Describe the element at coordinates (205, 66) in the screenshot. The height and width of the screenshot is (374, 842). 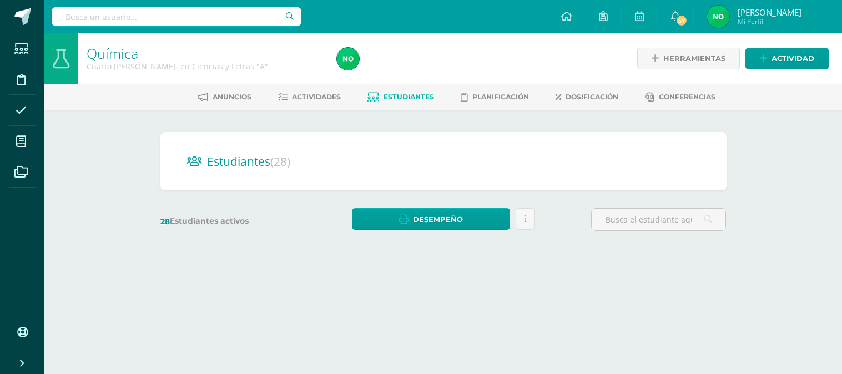
I see `div: Cuarto Bach. en Ciencias y Letras 'A'` at that location.